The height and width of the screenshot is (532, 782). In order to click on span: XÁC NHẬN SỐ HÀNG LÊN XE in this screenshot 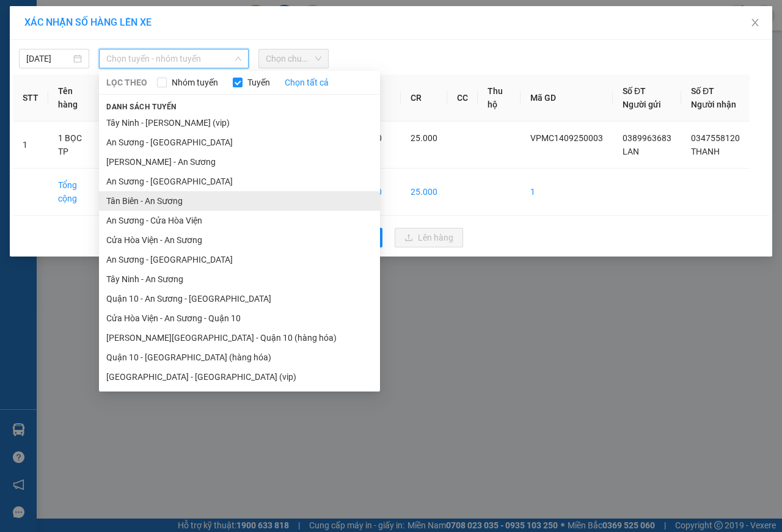, I will do `click(88, 22)`.